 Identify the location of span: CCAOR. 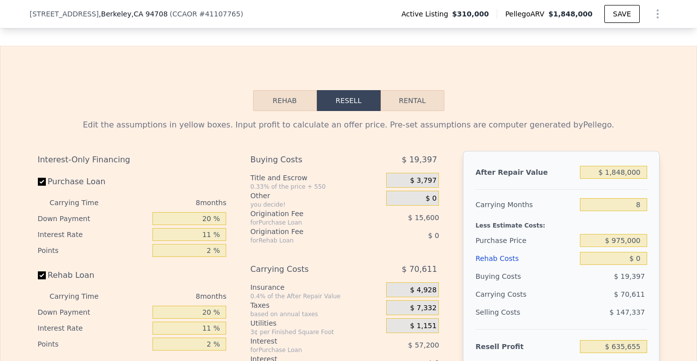
(185, 14).